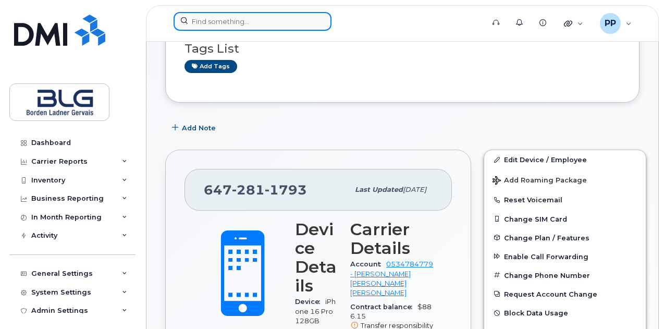 This screenshot has height=329, width=664. What do you see at coordinates (391, 239) in the screenshot?
I see `h3: Carrier Details` at bounding box center [391, 239].